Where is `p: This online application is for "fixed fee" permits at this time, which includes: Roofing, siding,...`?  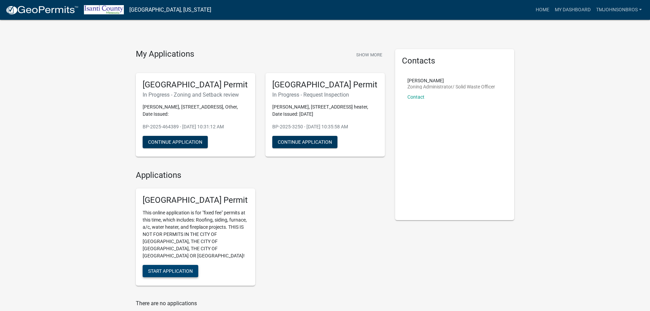
p: This online application is for "fixed fee" permits at this time, which includes: Roofing, siding,... is located at coordinates (196, 234).